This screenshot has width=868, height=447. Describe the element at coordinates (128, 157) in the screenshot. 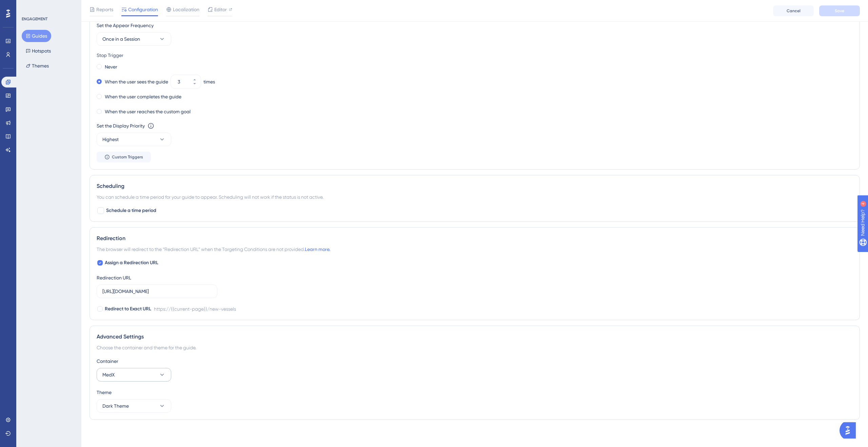

I see `span: Custom Triggers` at that location.